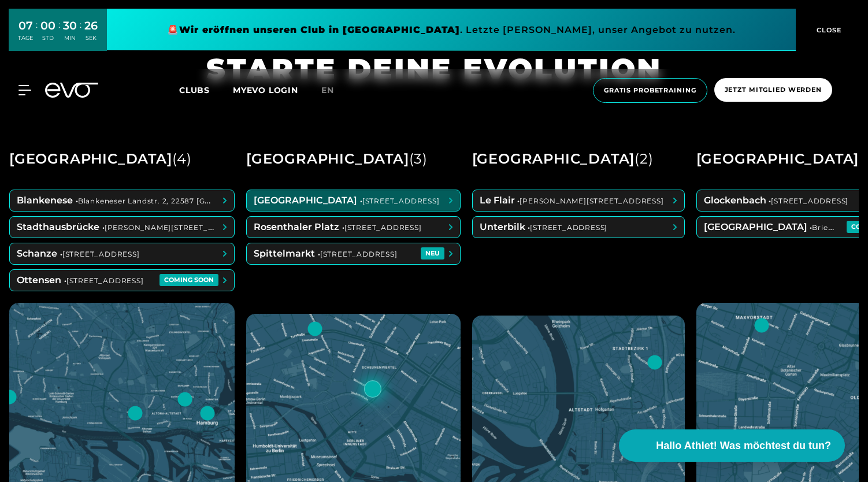 This screenshot has width=868, height=482. What do you see at coordinates (26, 26) in the screenshot?
I see `div: 07` at bounding box center [26, 26].